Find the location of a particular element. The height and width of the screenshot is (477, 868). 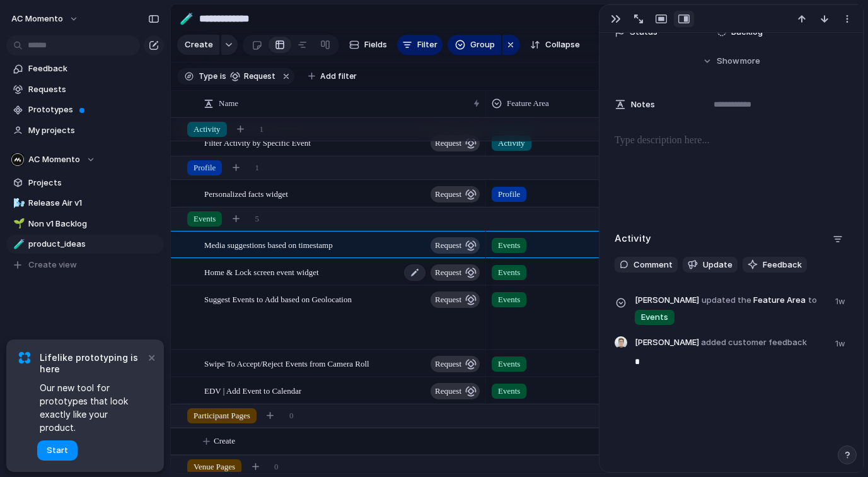

button: Filter is located at coordinates (420, 45).